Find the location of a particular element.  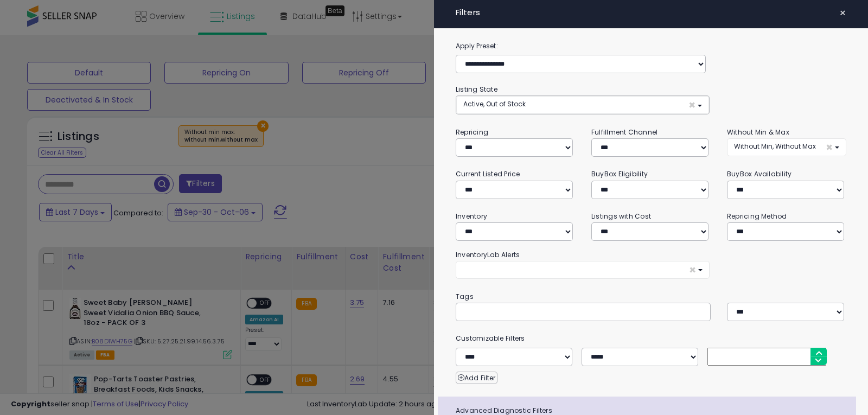

small: Listing State is located at coordinates (476, 89).